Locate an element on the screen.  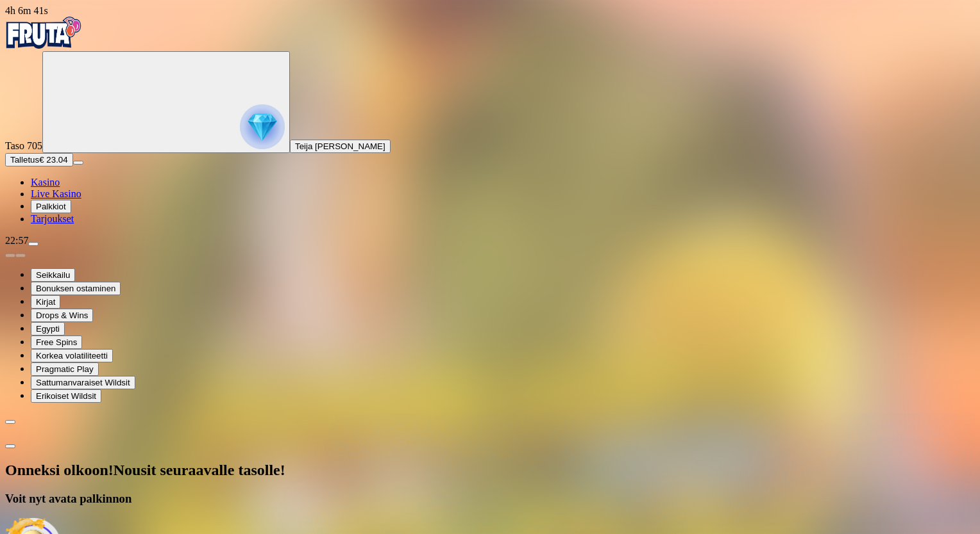
nav: Main menu is located at coordinates (490, 200).